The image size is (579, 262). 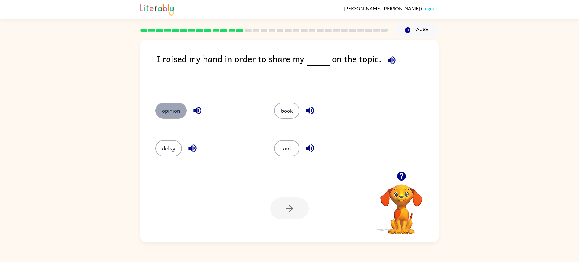 I want to click on button: opinion, so click(x=171, y=111).